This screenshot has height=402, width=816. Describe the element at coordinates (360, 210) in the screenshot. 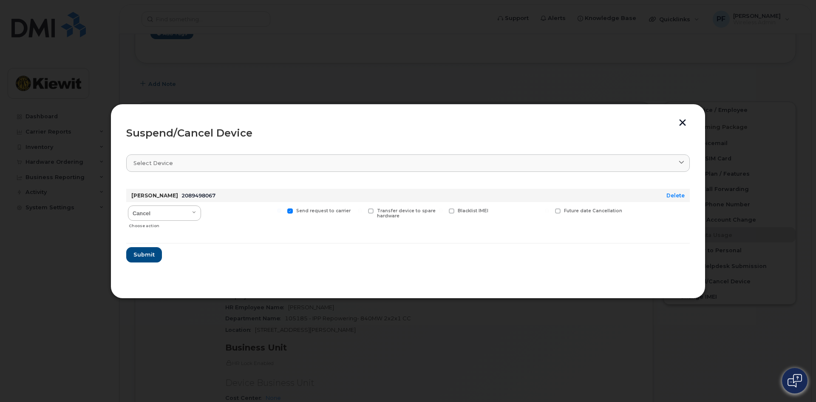

I see `input: Transfer device to spare hardware` at that location.